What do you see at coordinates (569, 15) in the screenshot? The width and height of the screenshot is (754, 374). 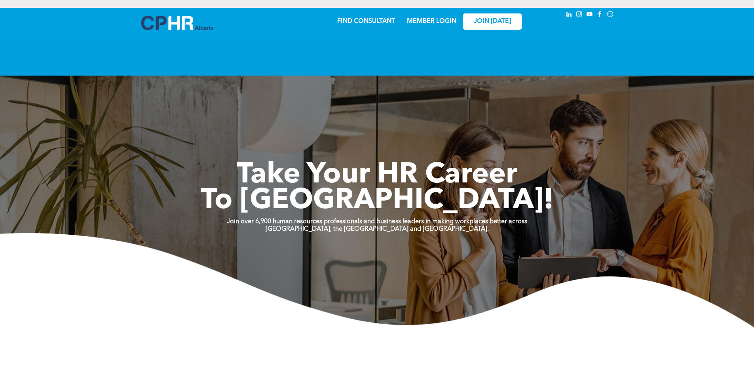 I see `a: linkedin` at bounding box center [569, 15].